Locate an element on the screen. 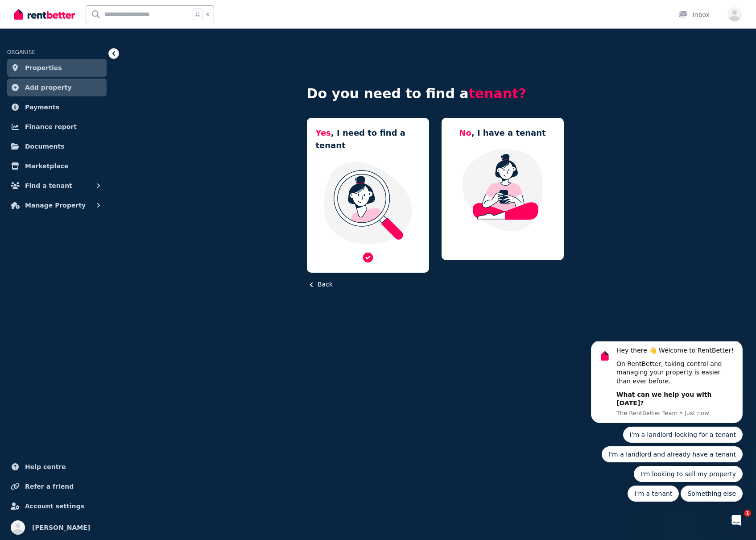 This screenshot has width=756, height=540. h5: , I need to find a tenant is located at coordinates (368, 140).